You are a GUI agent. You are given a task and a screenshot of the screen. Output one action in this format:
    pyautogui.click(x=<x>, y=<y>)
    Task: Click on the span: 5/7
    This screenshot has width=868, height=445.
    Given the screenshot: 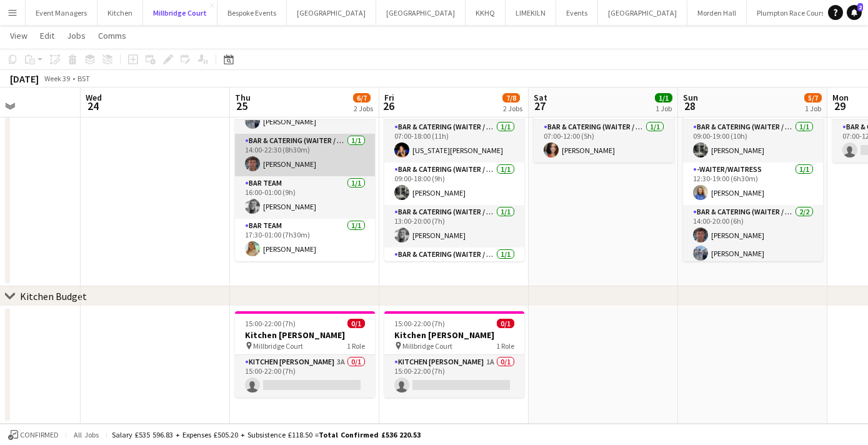 What is the action you would take?
    pyautogui.click(x=814, y=97)
    